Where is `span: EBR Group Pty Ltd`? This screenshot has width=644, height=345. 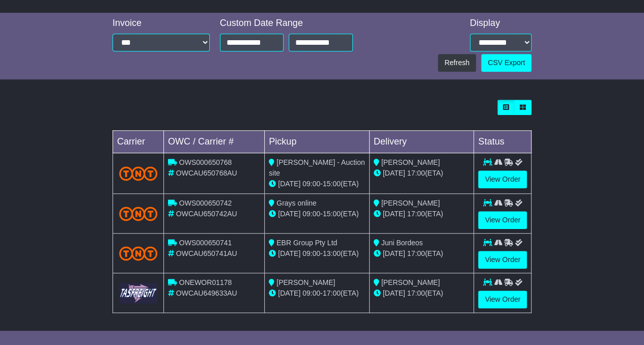 span: EBR Group Pty Ltd is located at coordinates (306, 243).